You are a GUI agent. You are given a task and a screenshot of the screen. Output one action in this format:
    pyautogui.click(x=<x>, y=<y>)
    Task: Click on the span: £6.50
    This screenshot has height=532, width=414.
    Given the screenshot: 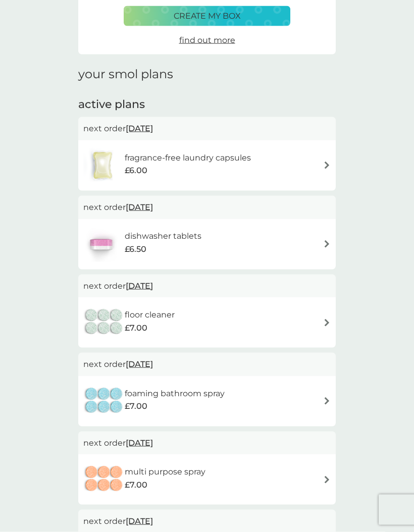 What is the action you would take?
    pyautogui.click(x=136, y=250)
    